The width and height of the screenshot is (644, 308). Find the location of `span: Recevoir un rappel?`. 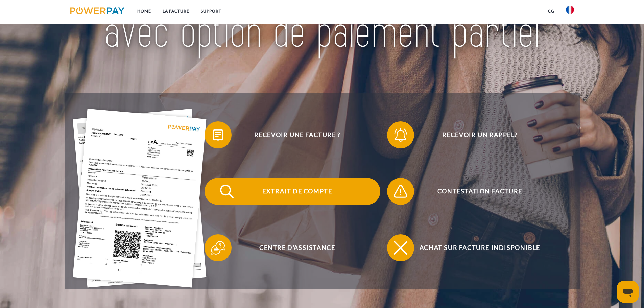

span: Recevoir un rappel? is located at coordinates (480, 135).